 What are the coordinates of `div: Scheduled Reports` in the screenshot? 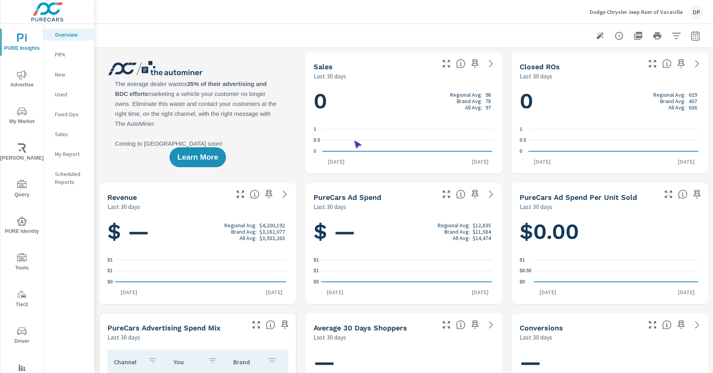 It's located at (69, 178).